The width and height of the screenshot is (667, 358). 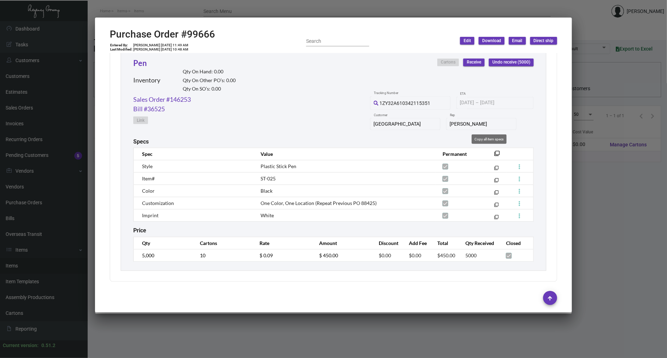 I want to click on th: Spec, so click(x=194, y=154).